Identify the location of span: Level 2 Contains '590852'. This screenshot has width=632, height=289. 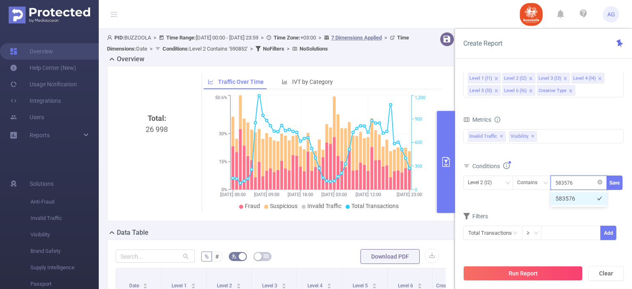
(205, 49).